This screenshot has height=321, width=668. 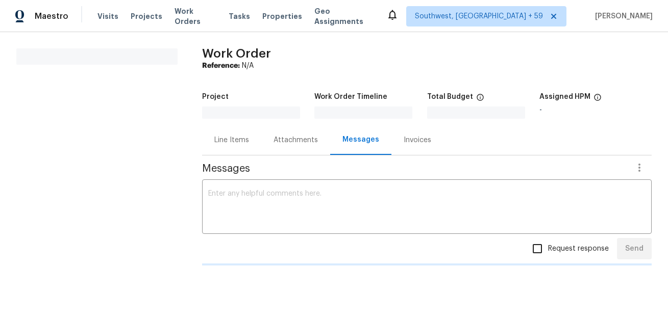 What do you see at coordinates (597, 100) in the screenshot?
I see `span: The hpm assigned to this work order.` at bounding box center [597, 100].